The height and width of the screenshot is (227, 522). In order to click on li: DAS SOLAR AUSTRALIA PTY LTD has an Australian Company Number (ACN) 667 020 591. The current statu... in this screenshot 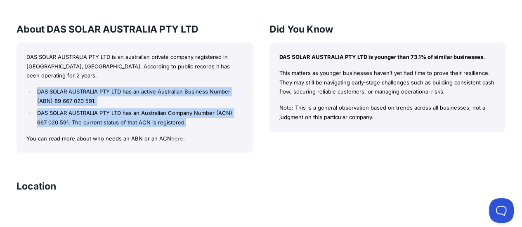, I will do `click(139, 118)`.